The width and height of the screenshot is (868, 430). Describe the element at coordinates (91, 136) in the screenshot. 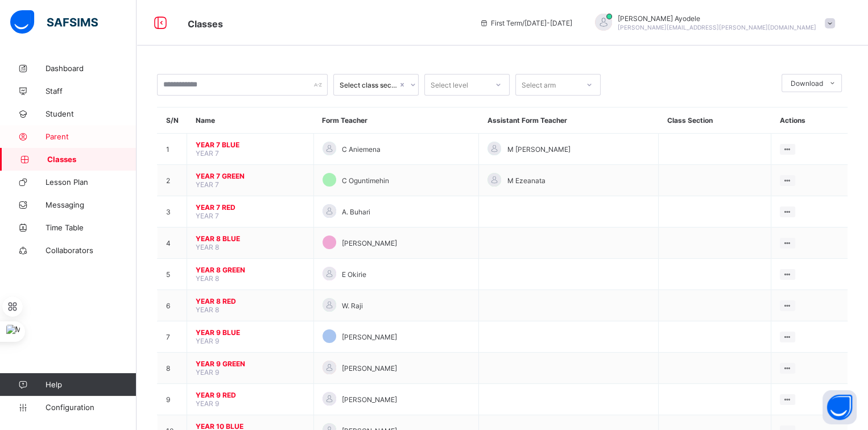

I see `span: Parent` at that location.